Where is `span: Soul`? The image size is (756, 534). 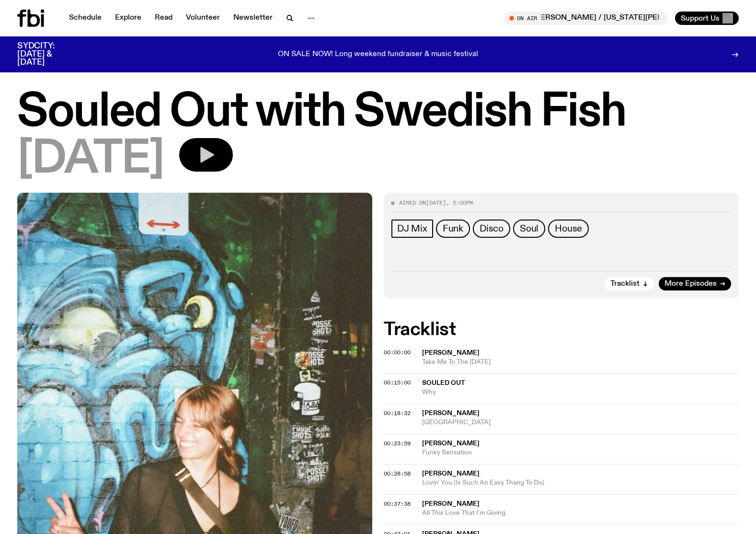
span: Soul is located at coordinates (529, 229).